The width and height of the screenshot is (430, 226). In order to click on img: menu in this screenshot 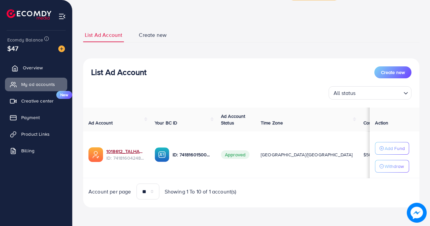, I will do `click(62, 16)`.